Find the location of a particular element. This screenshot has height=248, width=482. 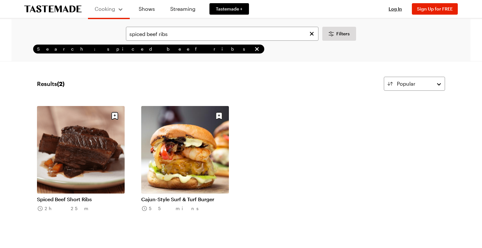

span: Filters is located at coordinates (343, 34).